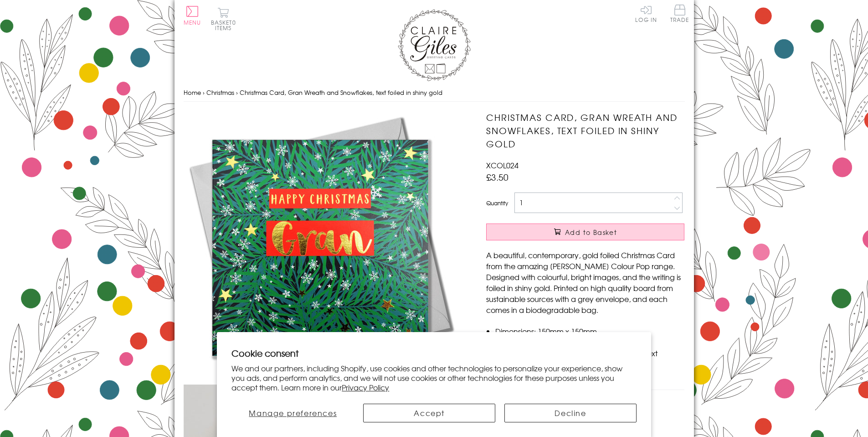 This screenshot has height=437, width=868. Describe the element at coordinates (591, 232) in the screenshot. I see `span: Add to Basket` at that location.